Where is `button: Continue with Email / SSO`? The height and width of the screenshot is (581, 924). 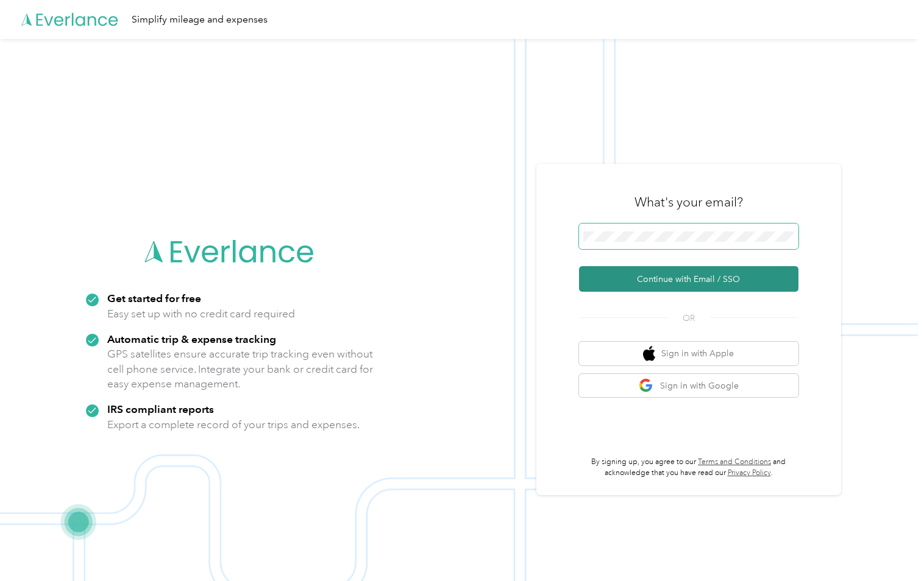
button: Continue with Email / SSO is located at coordinates (688, 279).